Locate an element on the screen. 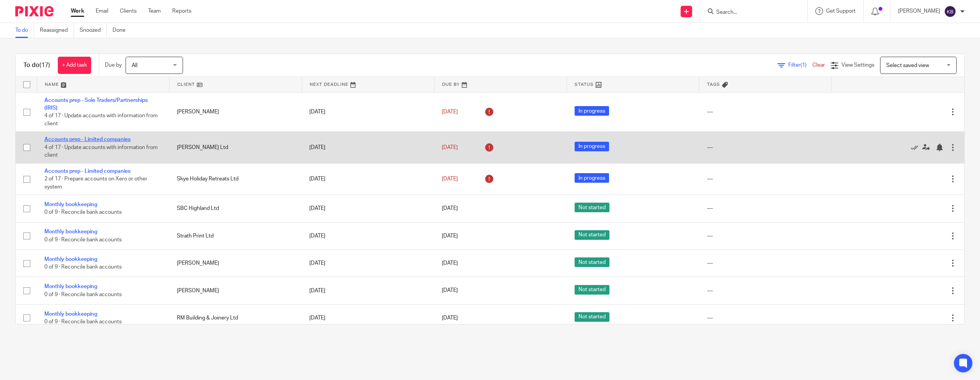 This screenshot has width=980, height=380. span: Select saved view is located at coordinates (907, 66).